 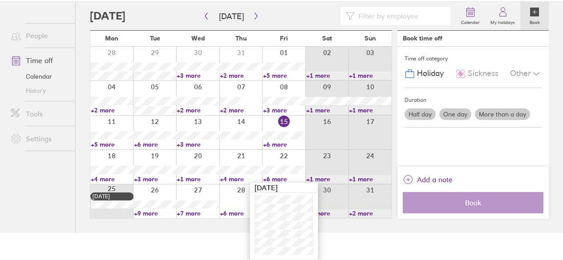 I want to click on div: Book time off, so click(x=422, y=38).